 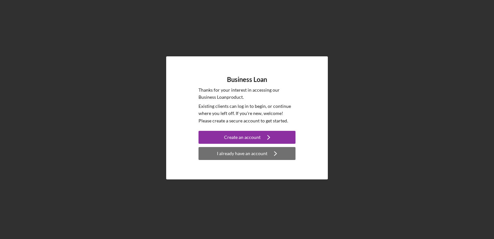 What do you see at coordinates (242, 137) in the screenshot?
I see `div: Create an account` at bounding box center [242, 137].